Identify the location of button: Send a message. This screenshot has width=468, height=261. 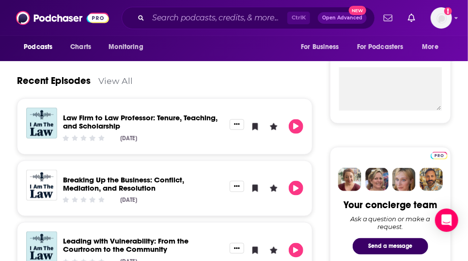
(391, 246).